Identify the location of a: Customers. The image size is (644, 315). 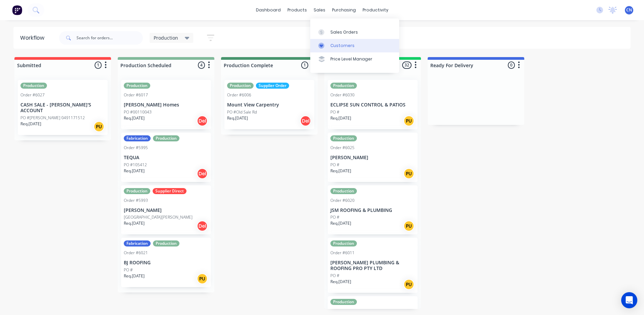
(355, 46).